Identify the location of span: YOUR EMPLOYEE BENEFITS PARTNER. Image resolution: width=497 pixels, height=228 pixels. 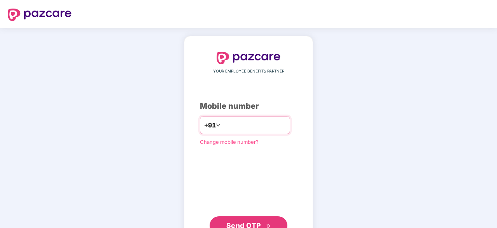
(249, 71).